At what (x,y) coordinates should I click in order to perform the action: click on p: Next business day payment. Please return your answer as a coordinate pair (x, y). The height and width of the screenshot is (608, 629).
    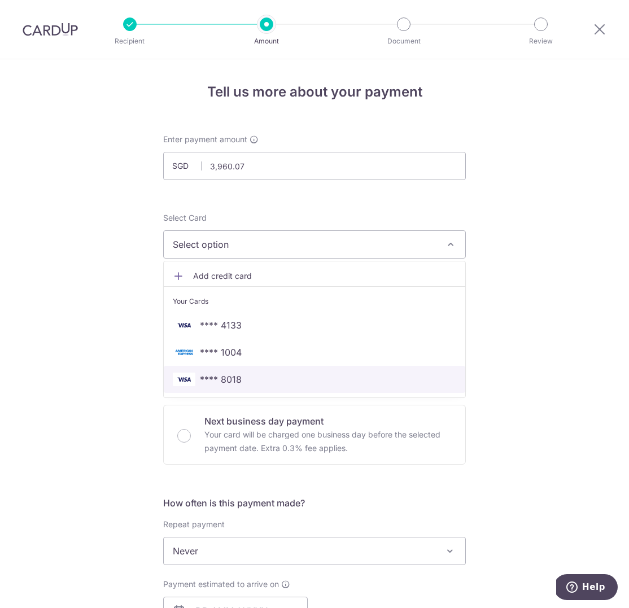
    Looking at the image, I should click on (328, 421).